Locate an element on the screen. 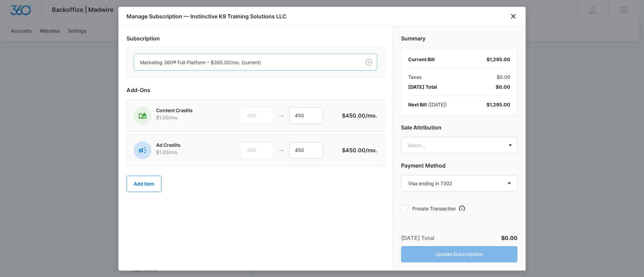 Image resolution: width=644 pixels, height=277 pixels. span: Taxes is located at coordinates (415, 77).